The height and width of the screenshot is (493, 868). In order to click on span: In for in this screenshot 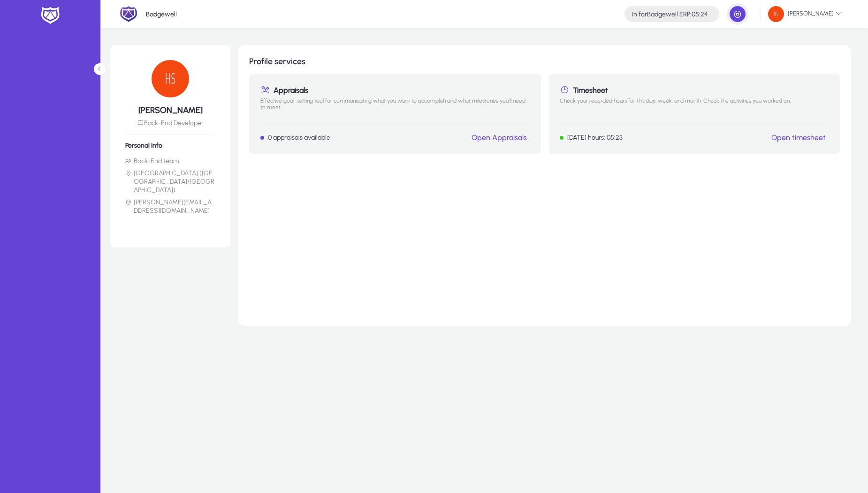, I will do `click(640, 14)`.